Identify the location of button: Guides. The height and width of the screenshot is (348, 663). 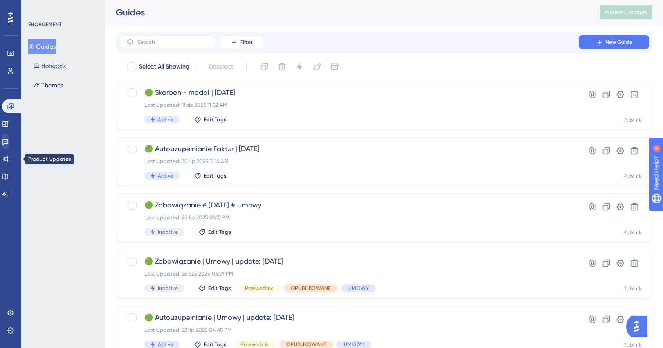
(42, 47).